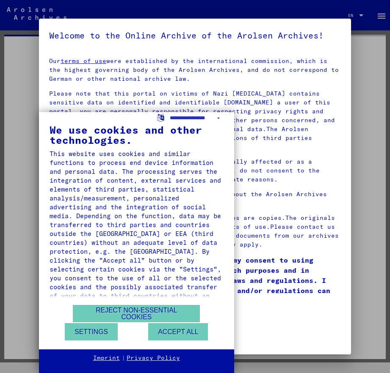 This screenshot has width=390, height=373. What do you see at coordinates (136, 135) in the screenshot?
I see `div: We use cookies and other technologies.` at bounding box center [136, 135].